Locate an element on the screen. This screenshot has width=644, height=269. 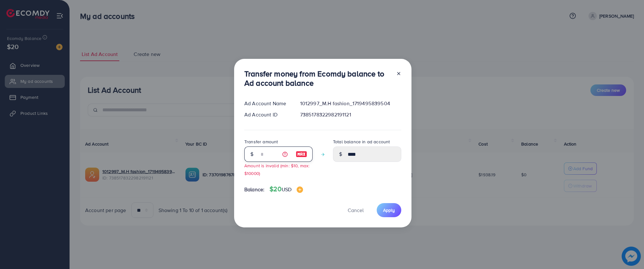
span: Cancel is located at coordinates (356, 209).